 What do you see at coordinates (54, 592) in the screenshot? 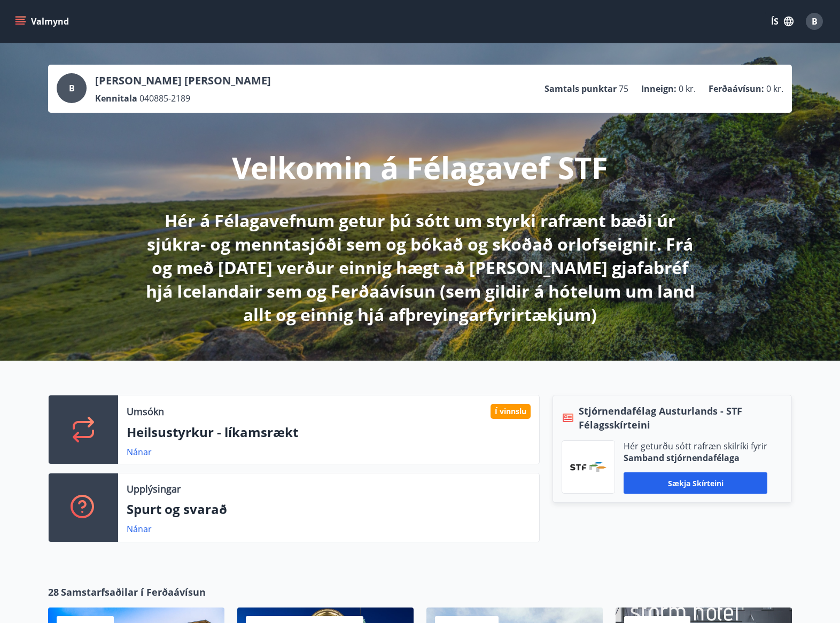
I see `span: 28` at bounding box center [54, 592].